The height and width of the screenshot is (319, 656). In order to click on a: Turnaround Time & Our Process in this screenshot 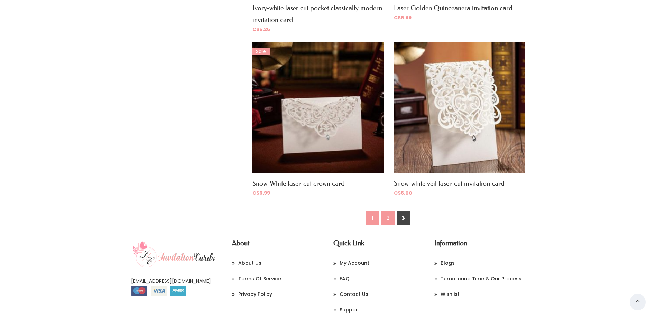, I will do `click(480, 279)`.